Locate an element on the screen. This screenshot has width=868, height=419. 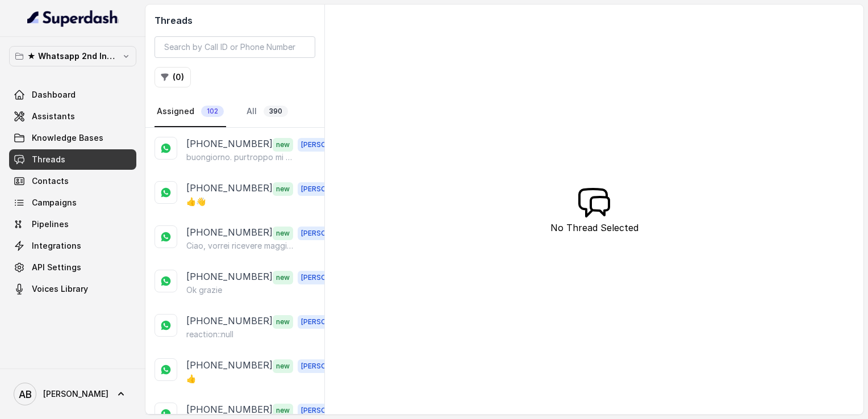
span: API Settings is located at coordinates (56, 267).